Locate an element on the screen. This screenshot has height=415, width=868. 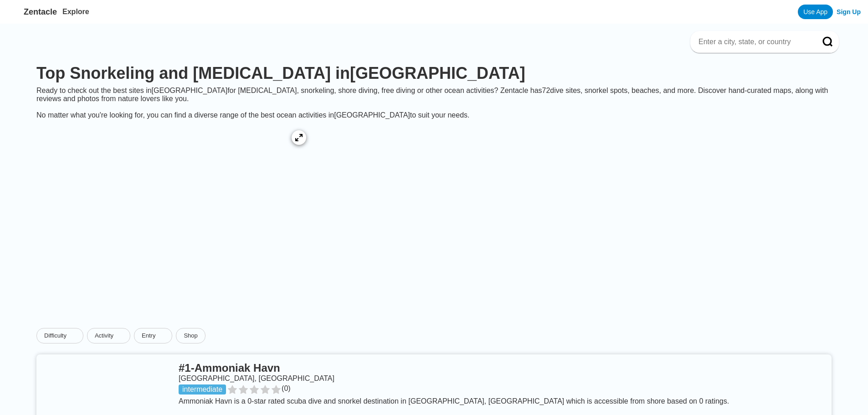
a: Sign Up is located at coordinates (848, 12).